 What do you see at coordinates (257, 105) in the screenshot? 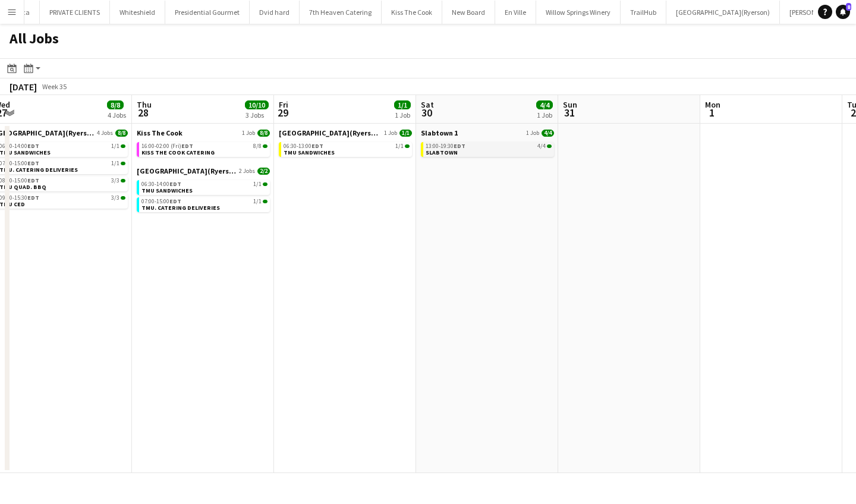
I see `span: 10/10` at bounding box center [257, 105].